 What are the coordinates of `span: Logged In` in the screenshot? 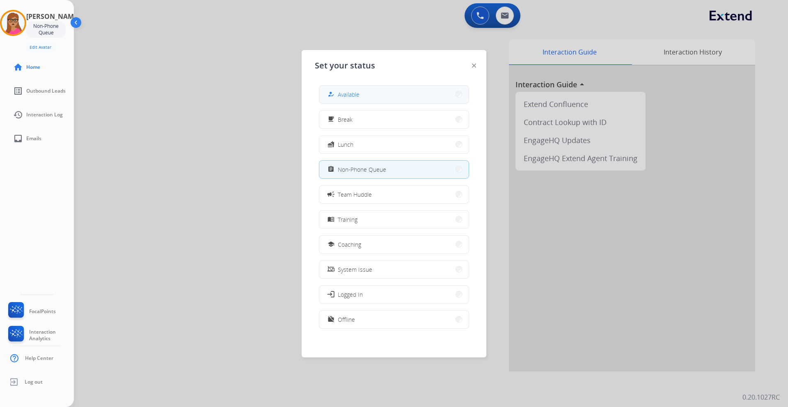 It's located at (350, 295).